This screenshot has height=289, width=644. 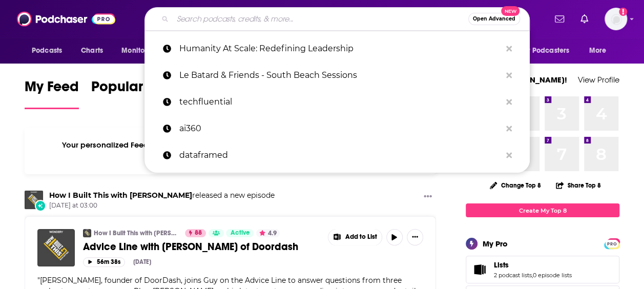 What do you see at coordinates (56, 247) in the screenshot?
I see `img: Advice Line with Tony Xu of Doordash` at bounding box center [56, 247].